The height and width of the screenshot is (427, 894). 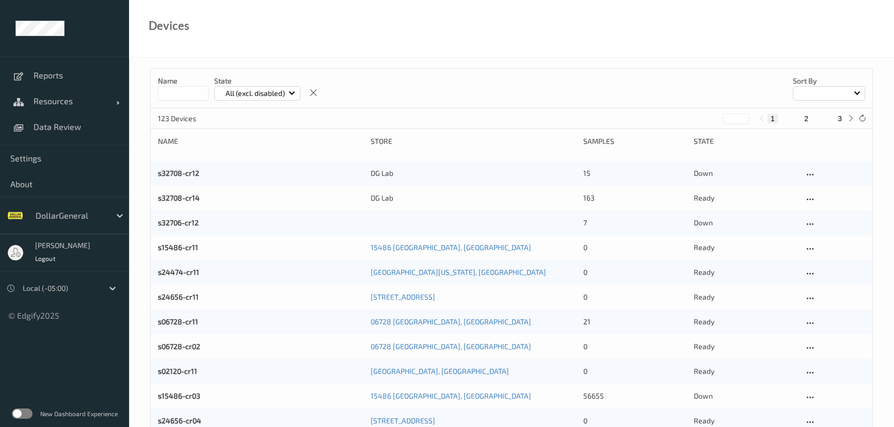 What do you see at coordinates (773, 119) in the screenshot?
I see `button: 1` at bounding box center [773, 119].